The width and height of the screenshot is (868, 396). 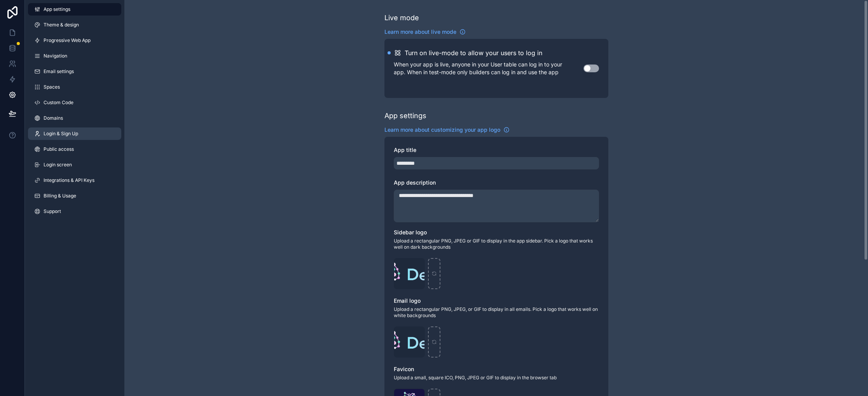 I want to click on a: Progressive Web App, so click(x=75, y=40).